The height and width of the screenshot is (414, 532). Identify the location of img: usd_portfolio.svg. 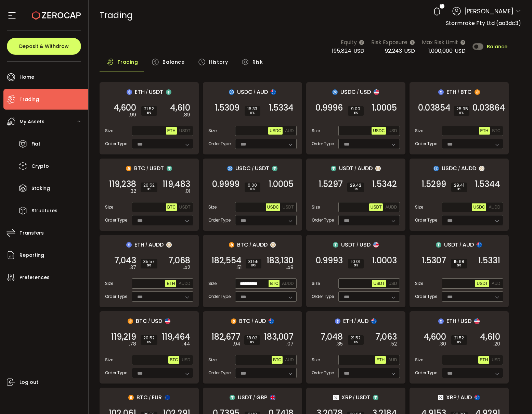
(477, 321).